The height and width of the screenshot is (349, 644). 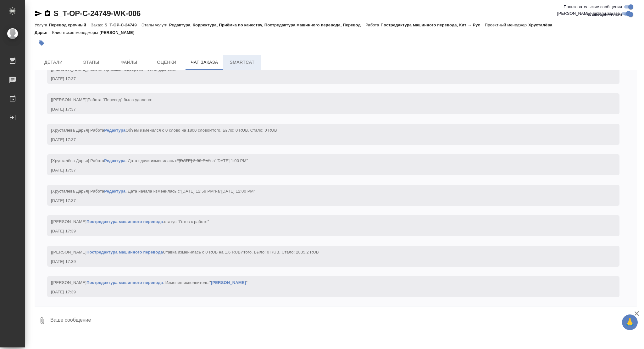 What do you see at coordinates (433, 25) in the screenshot?
I see `p: Постредактура машинного перевода, Кит → Рус` at bounding box center [433, 25].